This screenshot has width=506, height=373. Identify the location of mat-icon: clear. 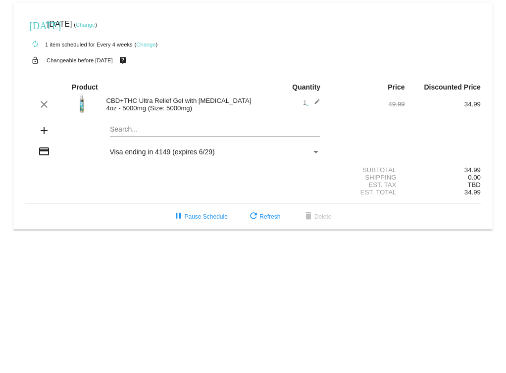
(44, 104).